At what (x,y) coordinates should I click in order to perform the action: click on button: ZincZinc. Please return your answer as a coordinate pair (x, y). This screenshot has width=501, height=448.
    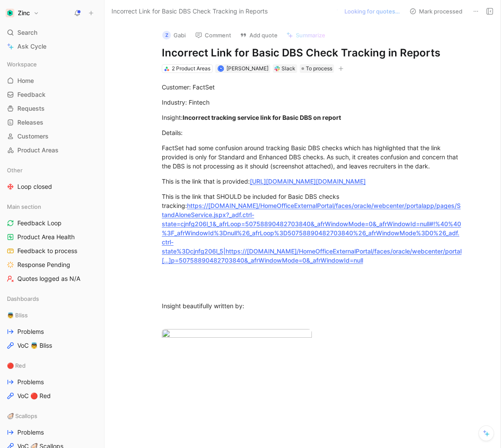
    Looking at the image, I should click on (22, 13).